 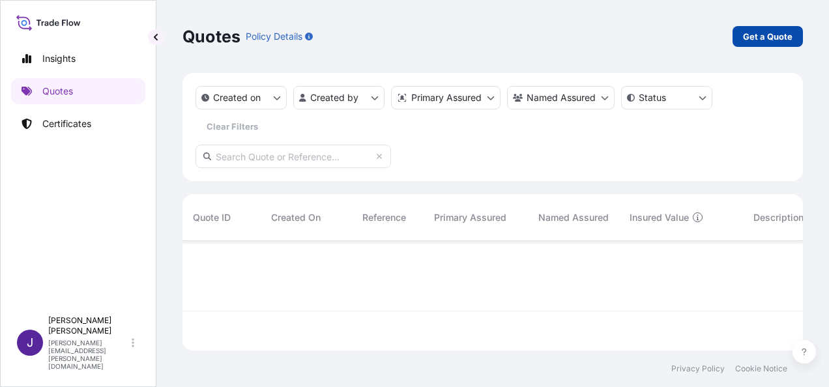 What do you see at coordinates (296, 218) in the screenshot?
I see `span: Created On` at bounding box center [296, 218].